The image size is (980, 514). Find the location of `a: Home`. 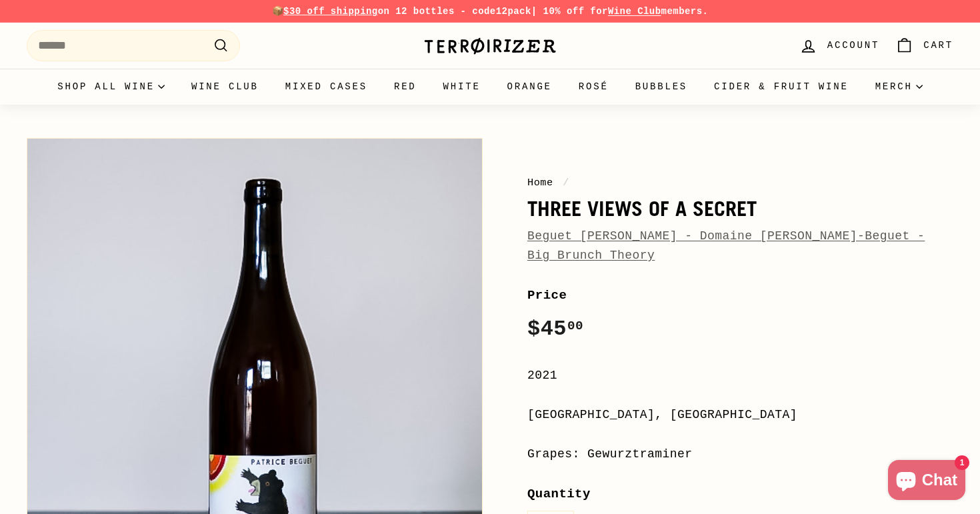

a: Home is located at coordinates (540, 183).